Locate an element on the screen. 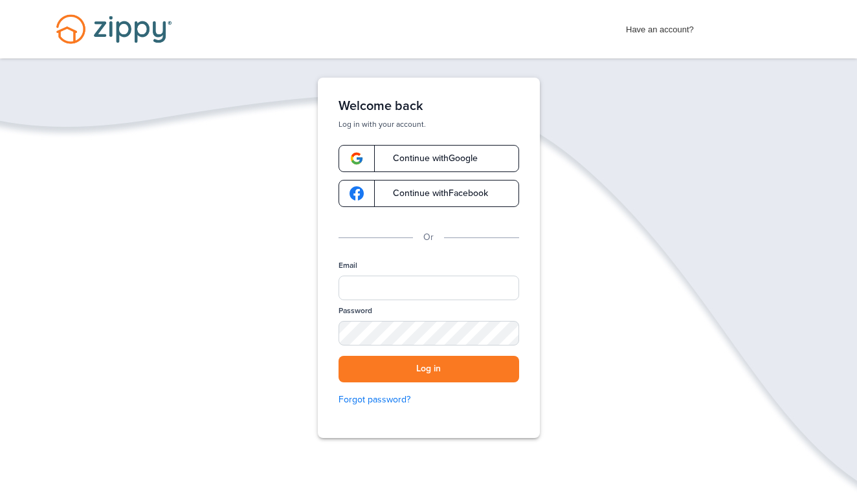 This screenshot has width=857, height=504. p: Log in with your account. is located at coordinates (429, 124).